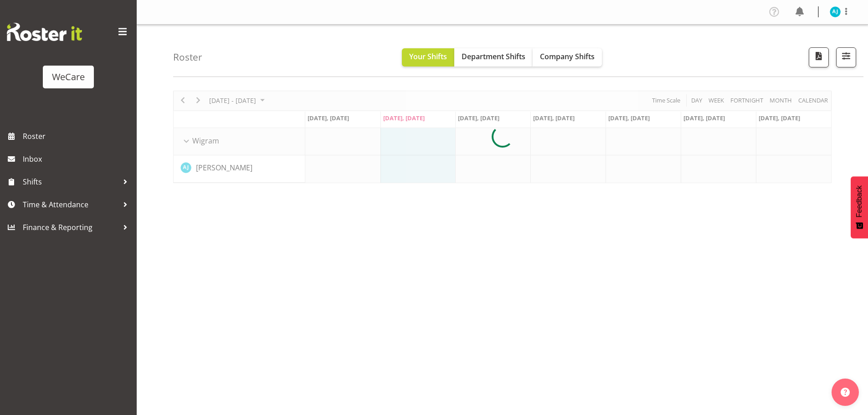 The height and width of the screenshot is (415, 868). Describe the element at coordinates (428, 57) in the screenshot. I see `button: Your Shifts` at that location.